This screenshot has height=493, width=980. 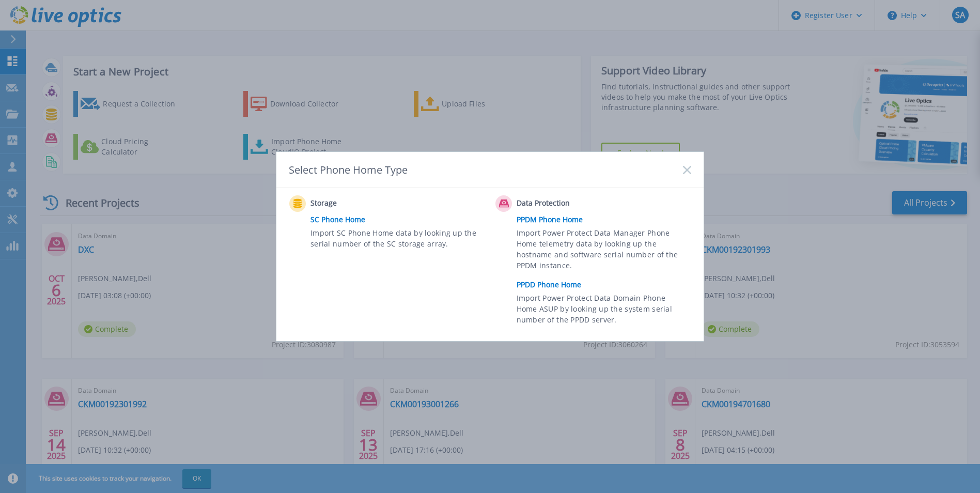 What do you see at coordinates (607, 220) in the screenshot?
I see `a: PPDM Phone Home` at bounding box center [607, 220].